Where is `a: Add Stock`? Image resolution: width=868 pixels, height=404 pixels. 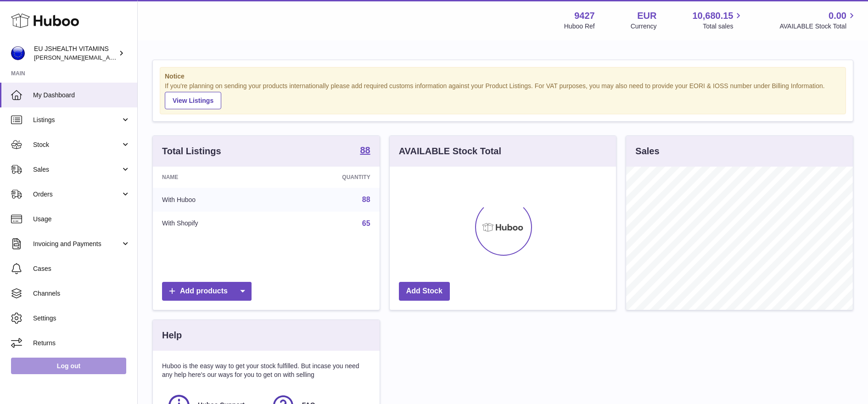
a: Add Stock is located at coordinates (424, 291).